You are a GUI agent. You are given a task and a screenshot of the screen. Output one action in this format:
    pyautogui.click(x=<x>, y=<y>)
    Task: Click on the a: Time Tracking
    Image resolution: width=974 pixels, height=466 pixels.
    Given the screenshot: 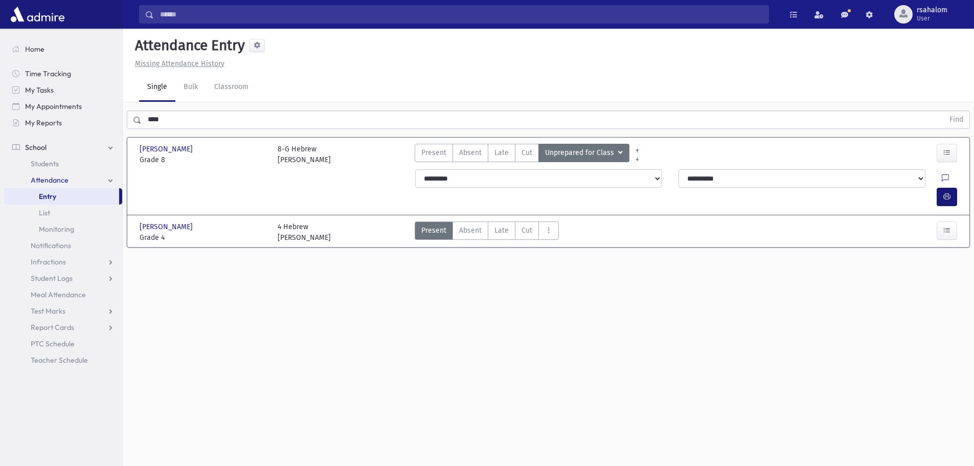 What is the action you would take?
    pyautogui.click(x=63, y=74)
    